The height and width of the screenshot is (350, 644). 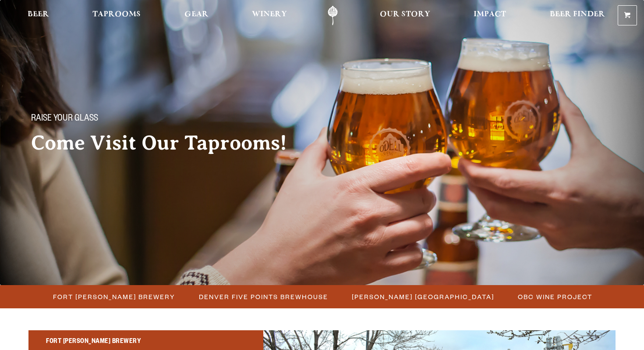 I want to click on span: Taprooms, so click(x=117, y=14).